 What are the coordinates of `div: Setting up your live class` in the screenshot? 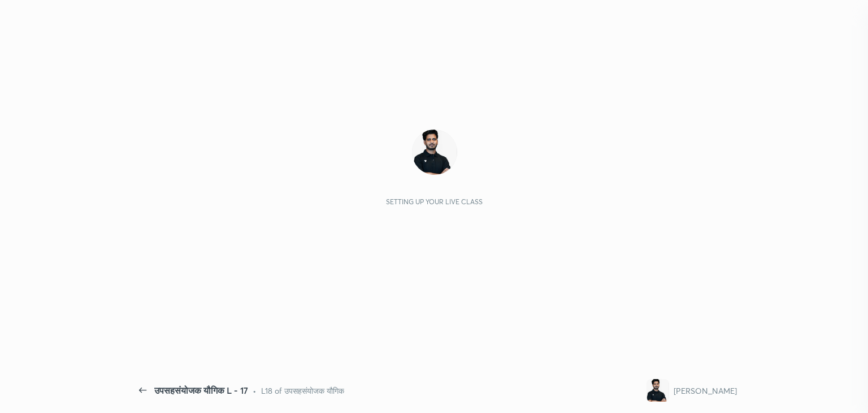 It's located at (434, 201).